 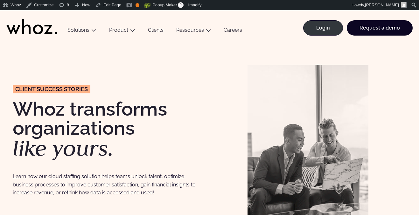 What do you see at coordinates (108, 130) in the screenshot?
I see `h1: Whoz transforms organizations` at bounding box center [108, 130].